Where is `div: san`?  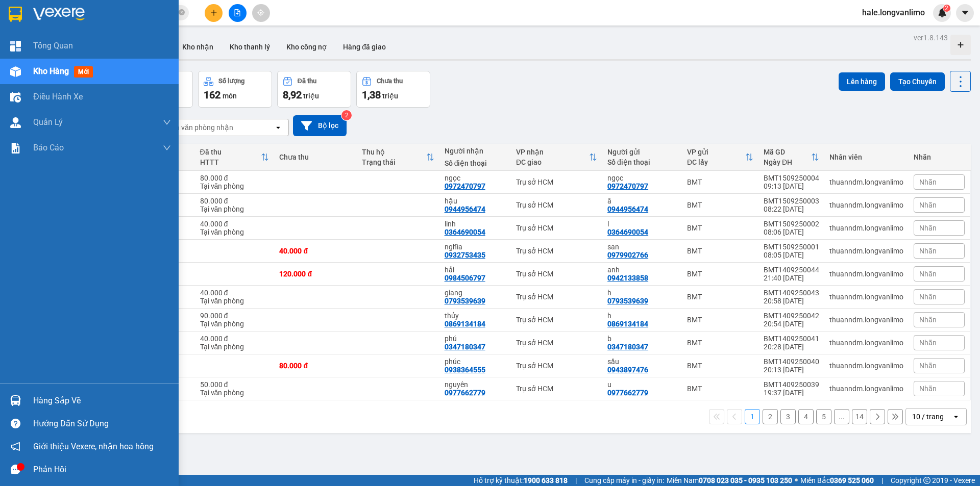
div: san is located at coordinates (642, 247).